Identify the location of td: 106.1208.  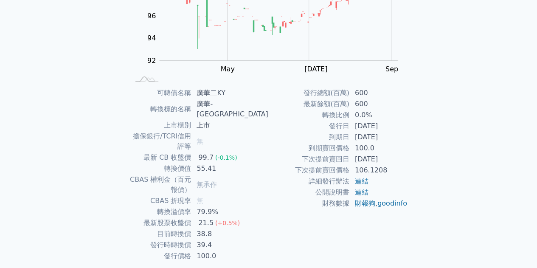
(379, 170).